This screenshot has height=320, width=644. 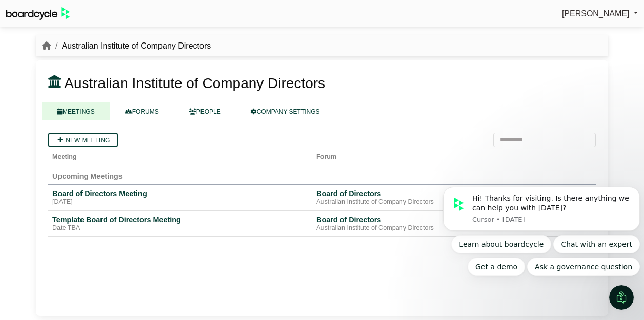 What do you see at coordinates (322, 174) in the screenshot?
I see `td: Upcoming Meetings` at bounding box center [322, 174].